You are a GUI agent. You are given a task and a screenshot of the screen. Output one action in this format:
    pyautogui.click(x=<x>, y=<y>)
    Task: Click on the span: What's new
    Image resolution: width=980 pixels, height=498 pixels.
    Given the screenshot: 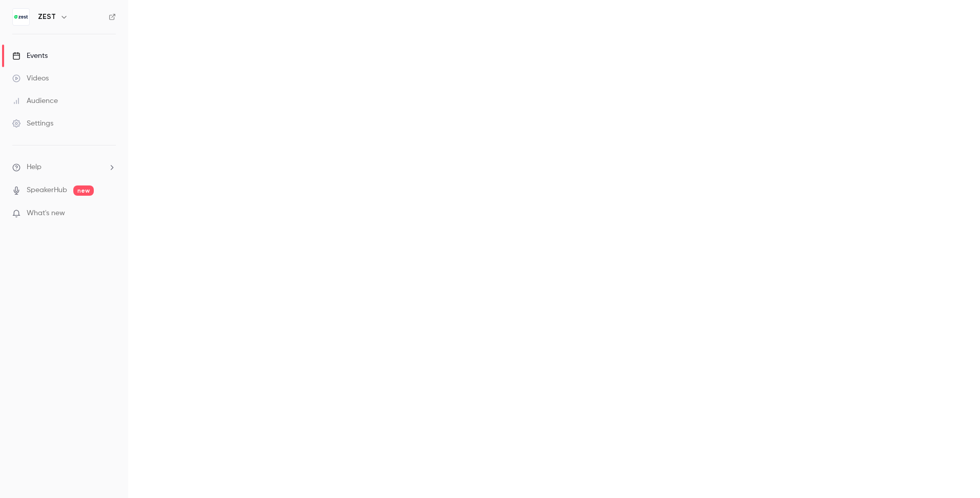 What is the action you would take?
    pyautogui.click(x=46, y=214)
    